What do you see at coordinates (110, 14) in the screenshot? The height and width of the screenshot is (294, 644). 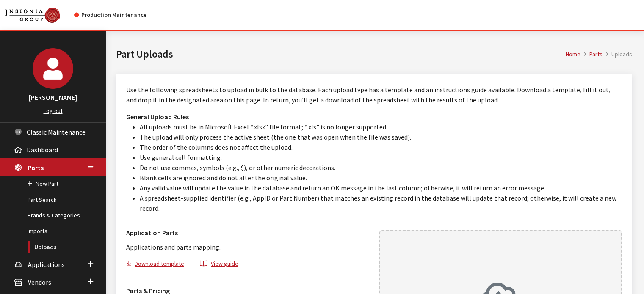 I see `div: Production Maintenance` at bounding box center [110, 14].